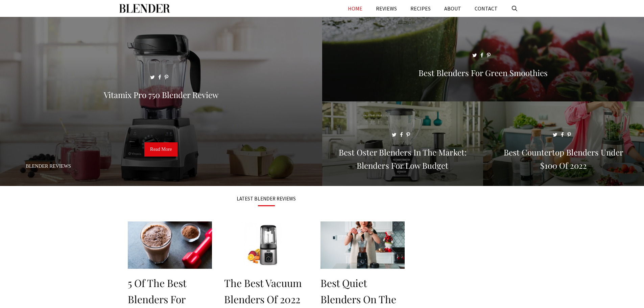 The image size is (644, 308). What do you see at coordinates (362, 245) in the screenshot?
I see `img: Best Quiet Blenders On The Market In 2022 – Top Picks & Reviews` at bounding box center [362, 245].